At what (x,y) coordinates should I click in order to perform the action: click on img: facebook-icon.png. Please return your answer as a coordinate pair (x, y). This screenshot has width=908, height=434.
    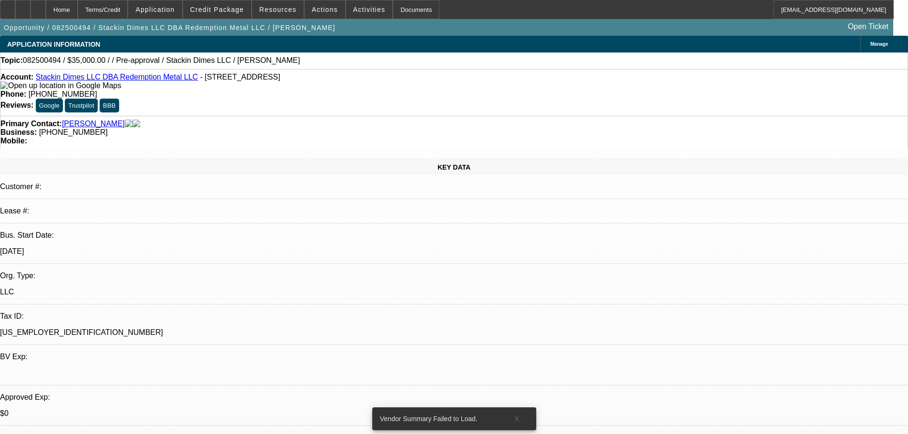
    Looking at the image, I should click on (129, 124).